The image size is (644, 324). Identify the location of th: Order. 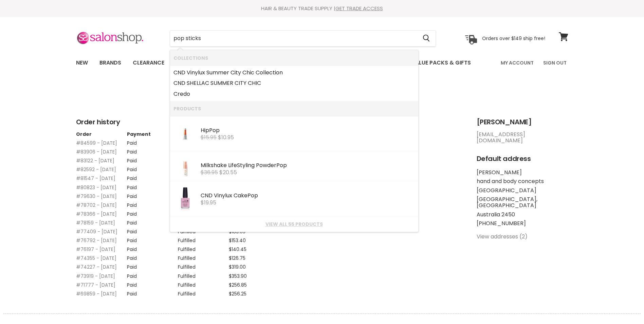
(102, 134).